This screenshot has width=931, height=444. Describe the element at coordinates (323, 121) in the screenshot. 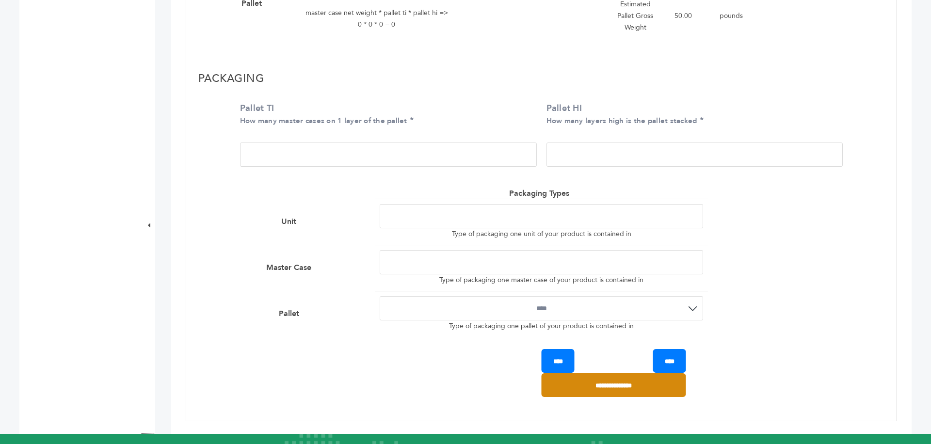

I see `small: How many master cases on 1 layer of the pallet` at that location.